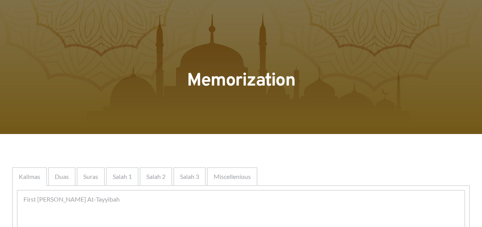  Describe the element at coordinates (241, 81) in the screenshot. I see `span: Memorization` at that location.